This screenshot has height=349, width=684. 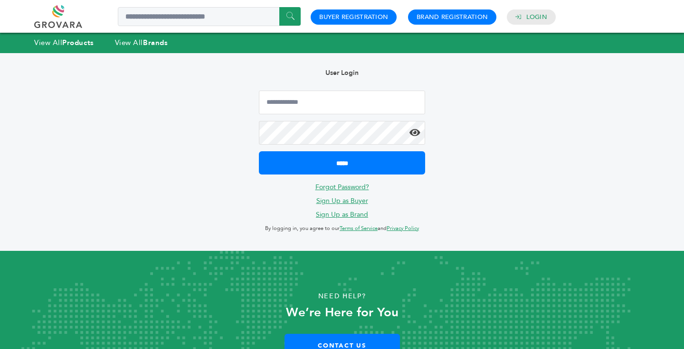 What do you see at coordinates (403, 228) in the screenshot?
I see `a: Privacy Policy` at bounding box center [403, 228].